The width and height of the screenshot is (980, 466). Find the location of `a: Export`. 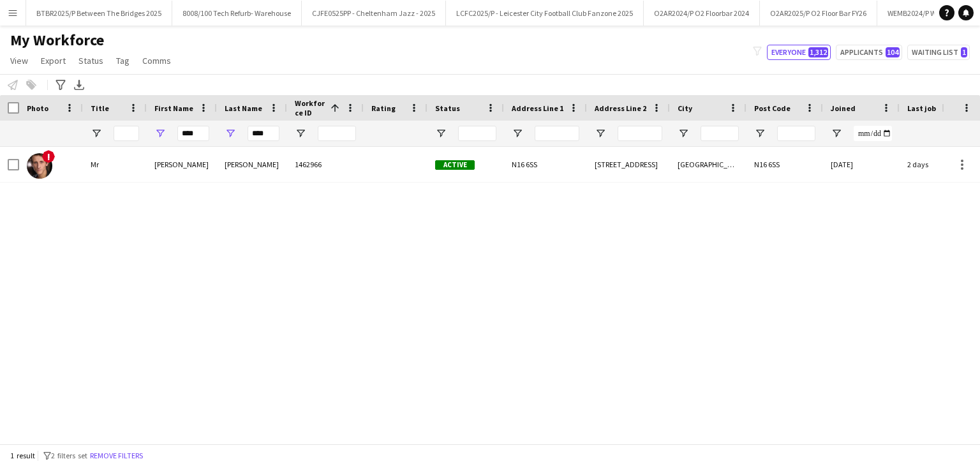

a: Export is located at coordinates (53, 60).